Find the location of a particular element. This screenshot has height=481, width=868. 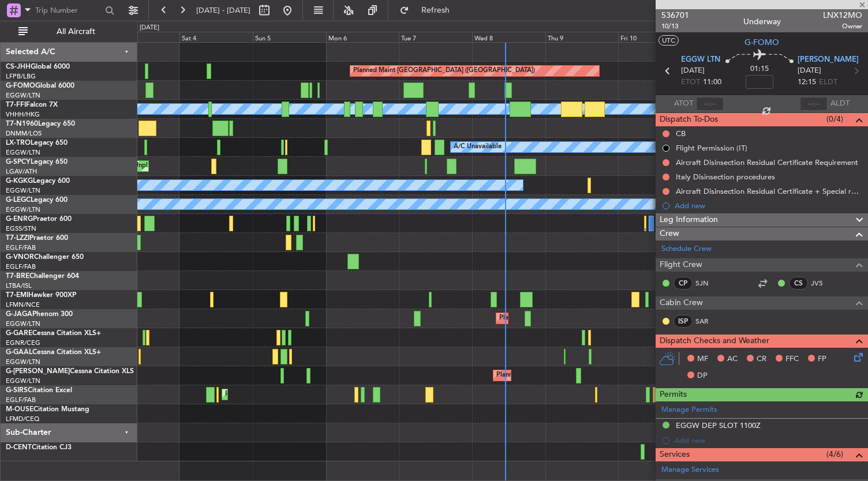

a: G-GAALCessna Citation XLS+ is located at coordinates (53, 353).